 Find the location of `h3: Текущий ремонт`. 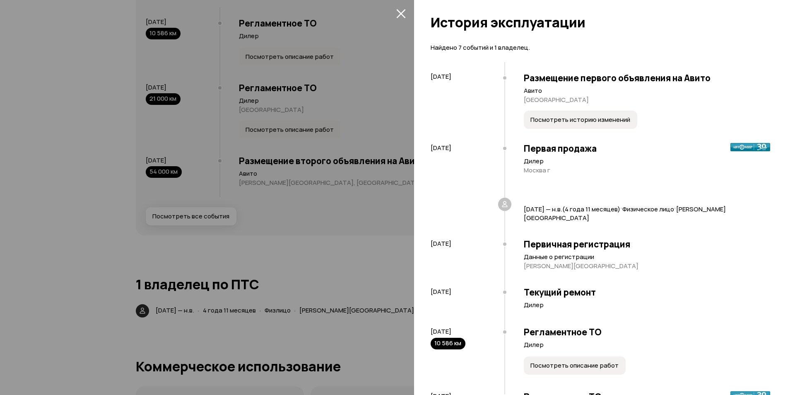

h3: Текущий ремонт is located at coordinates (647, 292).